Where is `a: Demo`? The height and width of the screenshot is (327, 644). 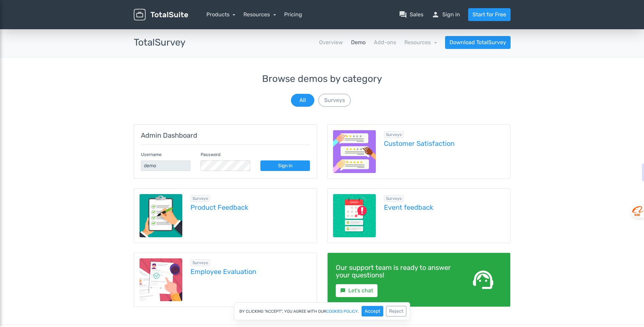
a: Demo is located at coordinates (358, 42).